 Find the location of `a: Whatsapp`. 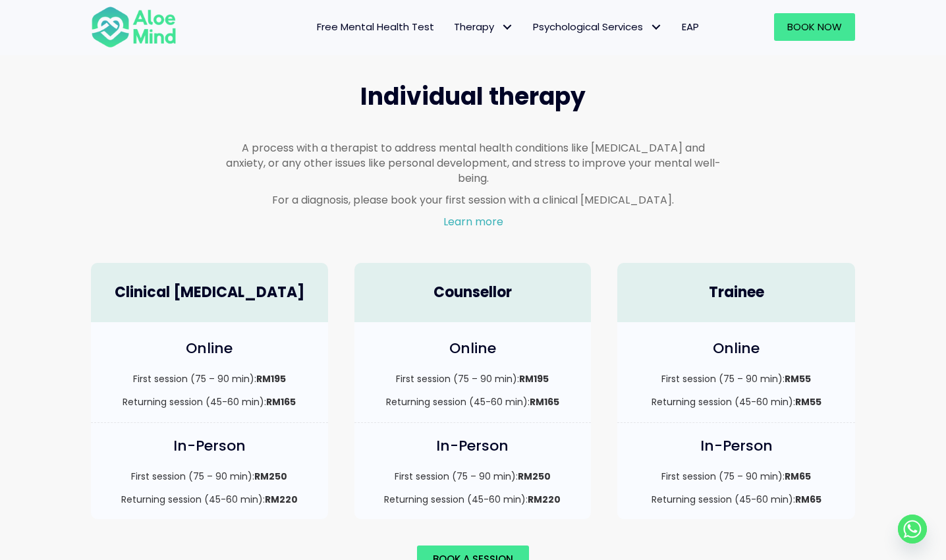

a: Whatsapp is located at coordinates (912, 528).